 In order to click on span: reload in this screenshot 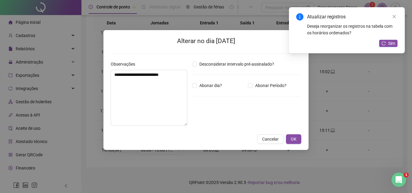, I will do `click(384, 43)`.